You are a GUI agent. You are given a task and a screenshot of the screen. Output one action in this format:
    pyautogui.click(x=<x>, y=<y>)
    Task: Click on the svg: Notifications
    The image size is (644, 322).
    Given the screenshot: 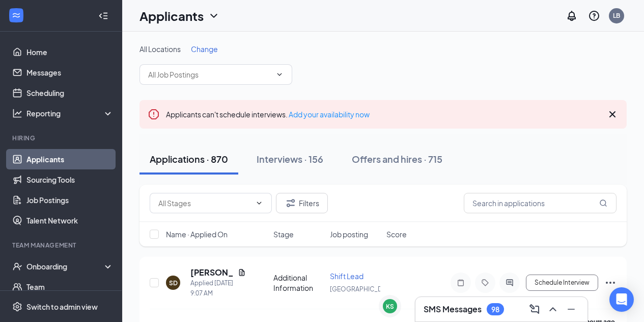 What is the action you would take?
    pyautogui.click(x=571, y=16)
    